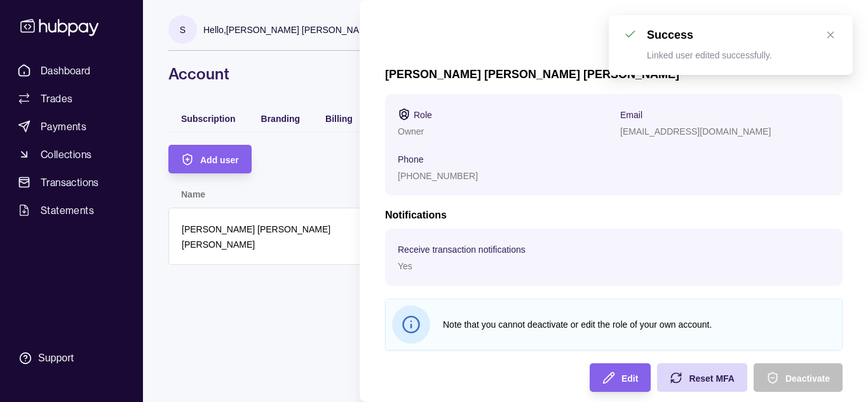  What do you see at coordinates (614, 215) in the screenshot?
I see `h2: Notifications` at bounding box center [614, 215].